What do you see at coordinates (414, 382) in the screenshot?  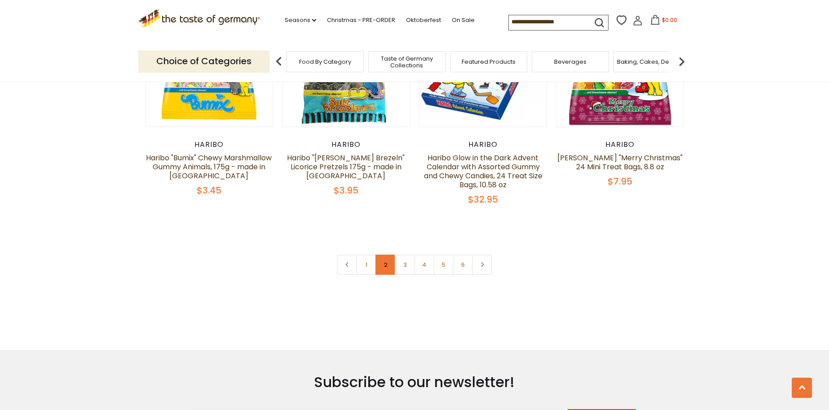 I see `h3: Subscribe to our newsletter!` at bounding box center [414, 382].